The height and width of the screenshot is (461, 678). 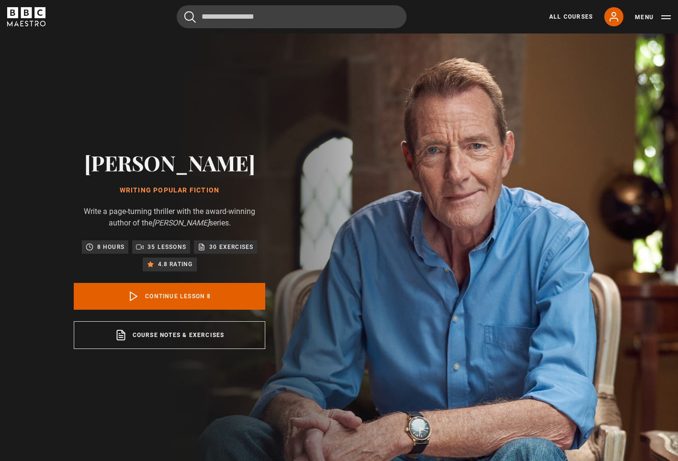 What do you see at coordinates (111, 247) in the screenshot?
I see `p: 8 hours` at bounding box center [111, 247].